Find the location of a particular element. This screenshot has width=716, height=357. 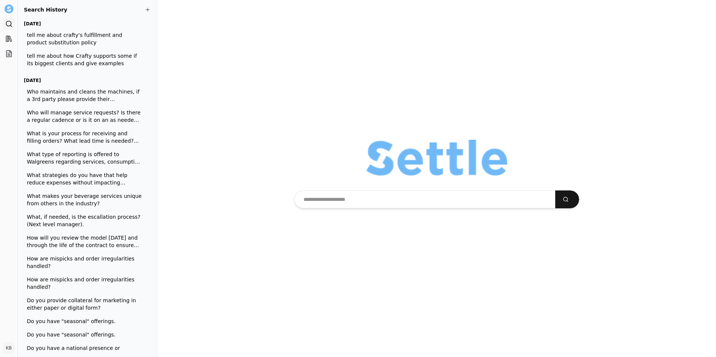

span: What makes your beverage services unique from others in the industry? is located at coordinates (84, 200).